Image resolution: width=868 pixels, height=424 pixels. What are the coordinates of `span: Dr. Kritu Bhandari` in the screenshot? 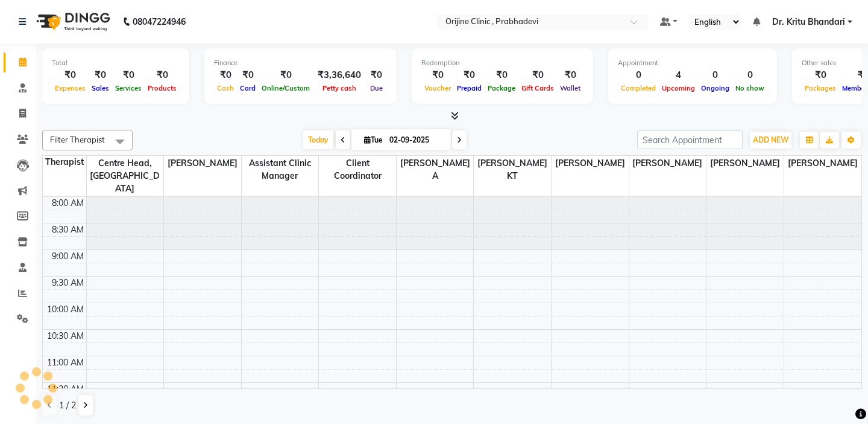 It's located at (809, 22).